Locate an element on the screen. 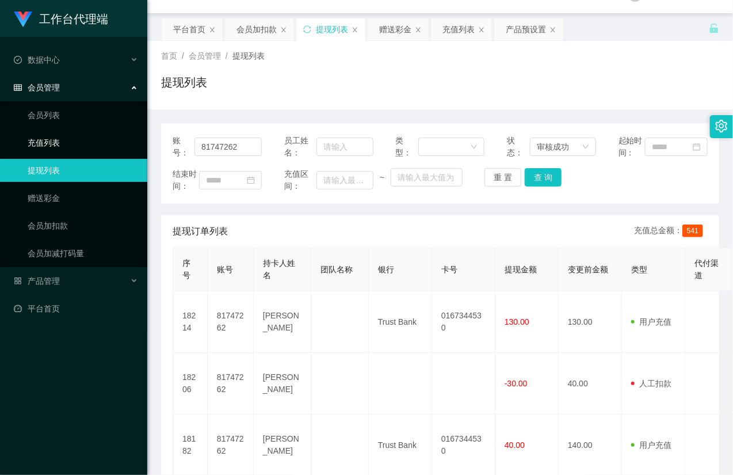  span: 账号 is located at coordinates (225, 269).